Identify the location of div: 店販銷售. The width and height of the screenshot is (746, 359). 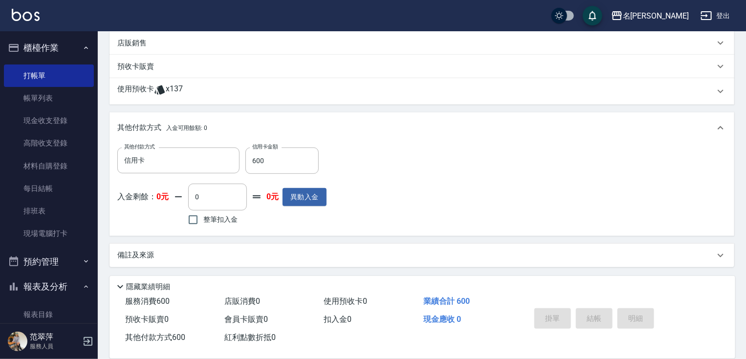
(422, 43).